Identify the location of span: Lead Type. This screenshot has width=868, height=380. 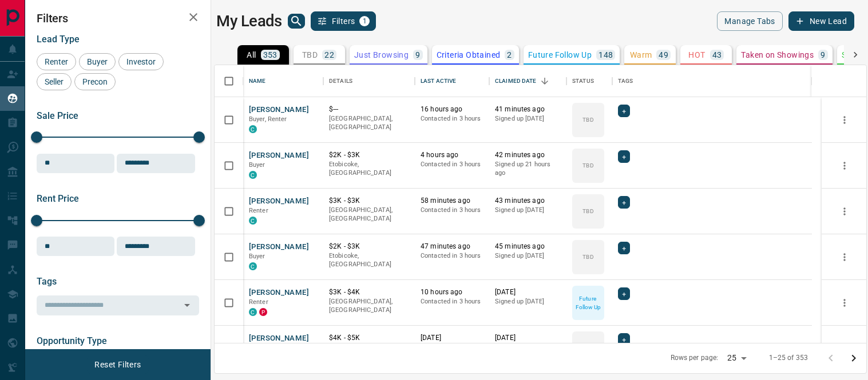
(58, 39).